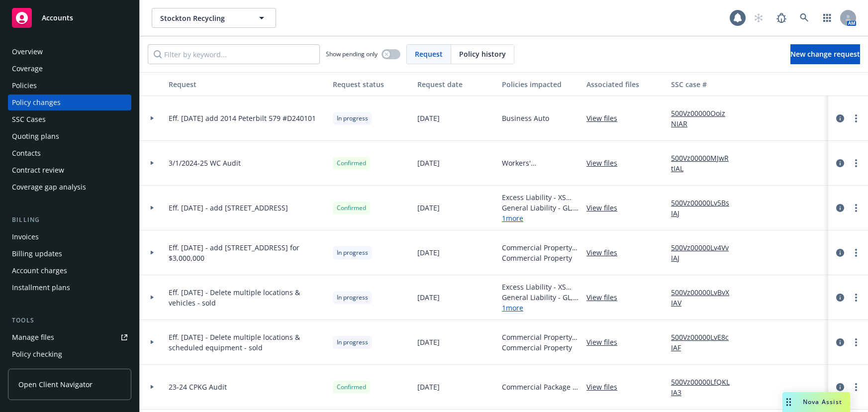  Describe the element at coordinates (70, 86) in the screenshot. I see `a: Policies` at that location.